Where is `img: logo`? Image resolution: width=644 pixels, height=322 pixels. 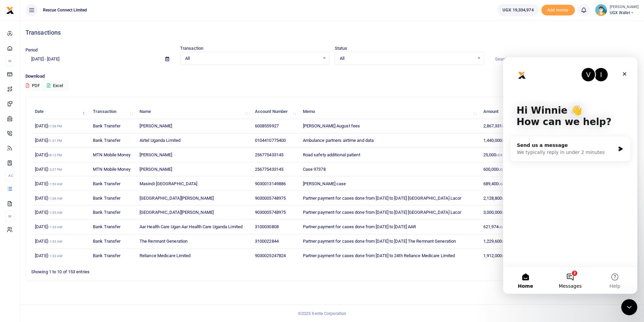 img: logo is located at coordinates (19, 18).